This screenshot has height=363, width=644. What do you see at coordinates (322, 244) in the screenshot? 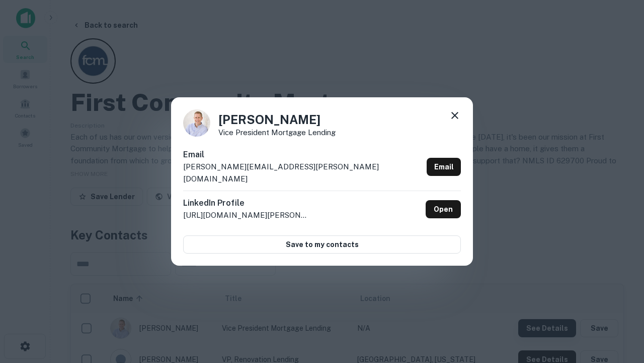
I see `button: Save to my contacts` at bounding box center [322, 244].